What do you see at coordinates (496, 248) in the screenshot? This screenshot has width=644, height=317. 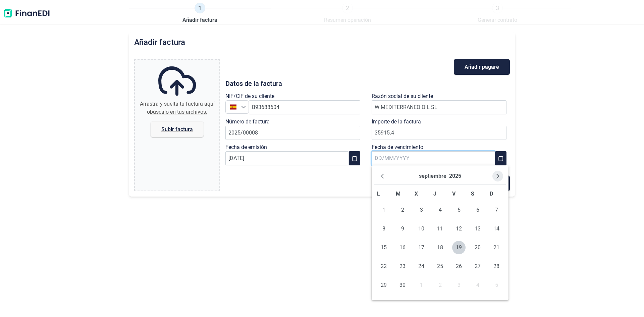 I see `td: 21/09/2025` at bounding box center [496, 248].